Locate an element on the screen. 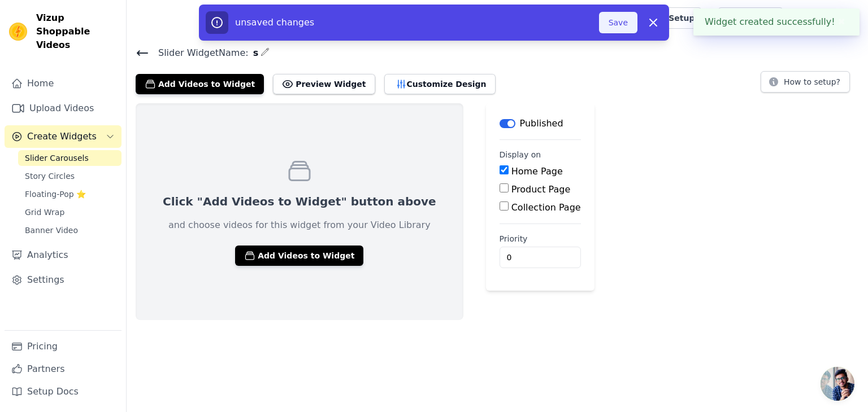 The image size is (868, 412). span: Floating-Pop ⭐ is located at coordinates (55, 195).